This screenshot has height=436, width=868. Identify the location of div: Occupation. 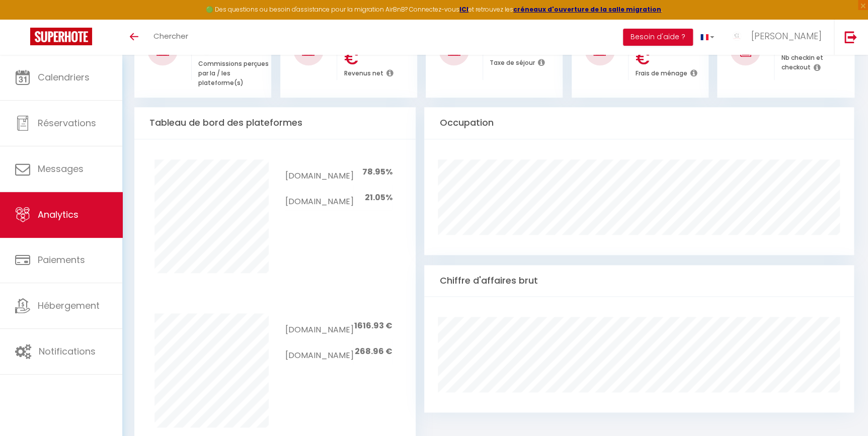
(638, 122).